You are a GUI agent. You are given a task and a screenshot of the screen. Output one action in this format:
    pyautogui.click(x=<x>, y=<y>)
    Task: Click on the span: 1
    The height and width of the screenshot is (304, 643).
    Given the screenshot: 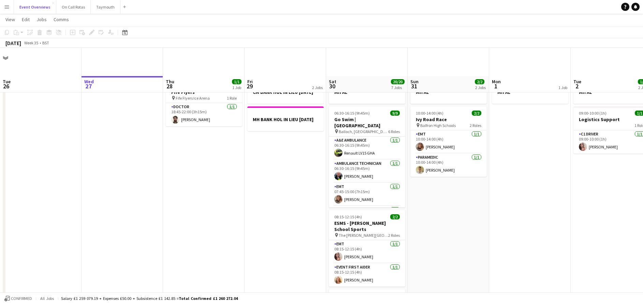 What is the action you would take?
    pyautogui.click(x=495, y=86)
    